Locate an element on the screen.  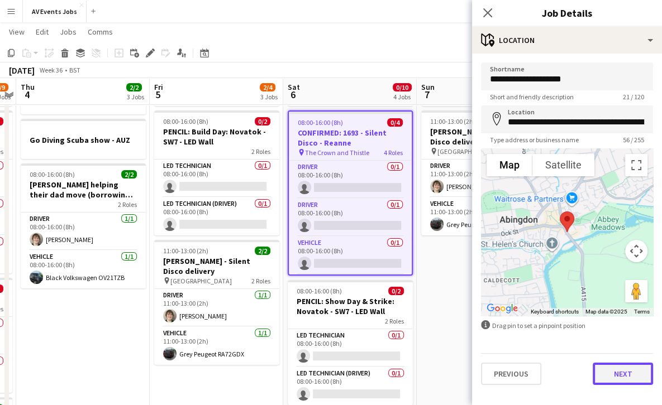
h3: Go Diving Scuba show - AUZ is located at coordinates (83, 140).